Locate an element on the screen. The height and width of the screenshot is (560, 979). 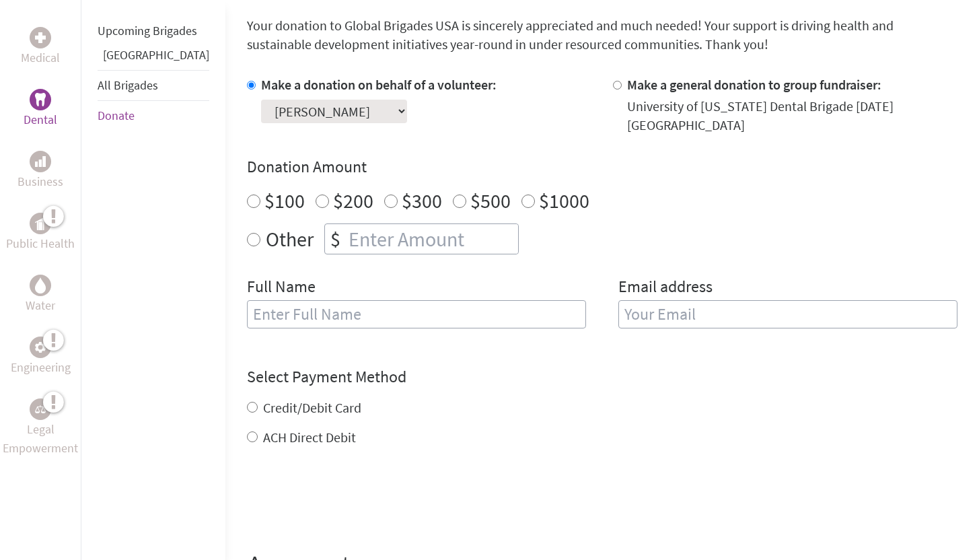
p: Medical is located at coordinates (41, 58).